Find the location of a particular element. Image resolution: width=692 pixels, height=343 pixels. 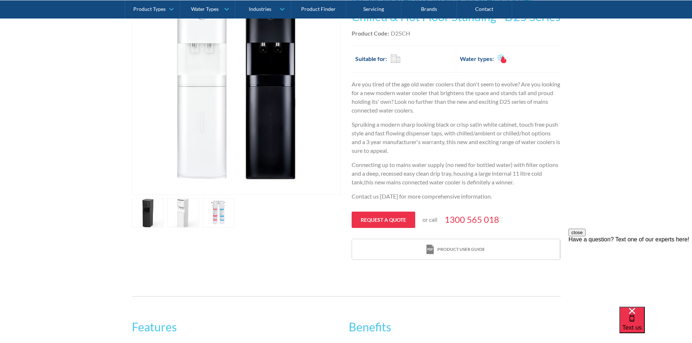

div: Product user guide is located at coordinates (461, 250).